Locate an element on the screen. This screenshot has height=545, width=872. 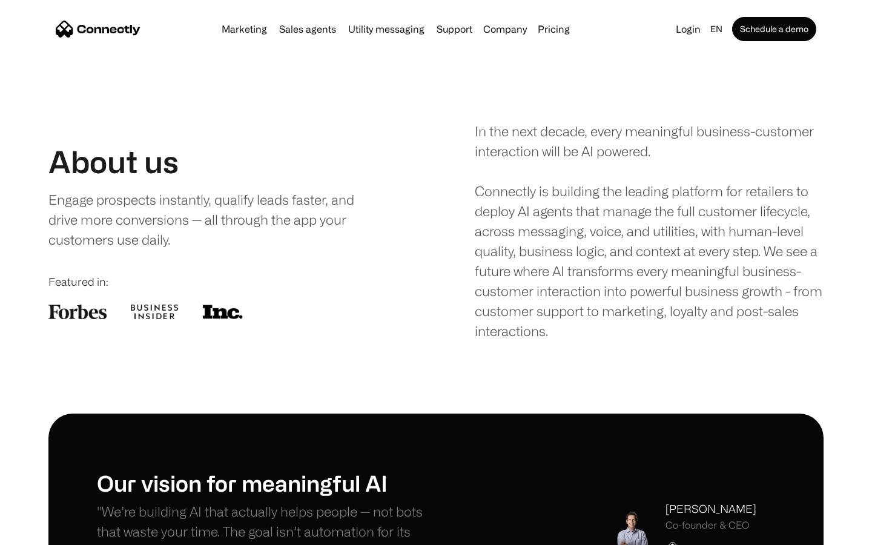
div: Featured in: is located at coordinates (223, 282).